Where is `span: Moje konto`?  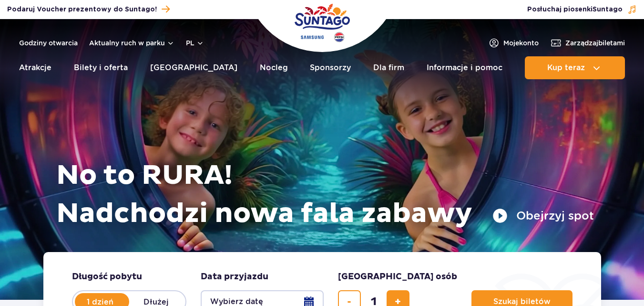 span: Moje konto is located at coordinates (521, 43).